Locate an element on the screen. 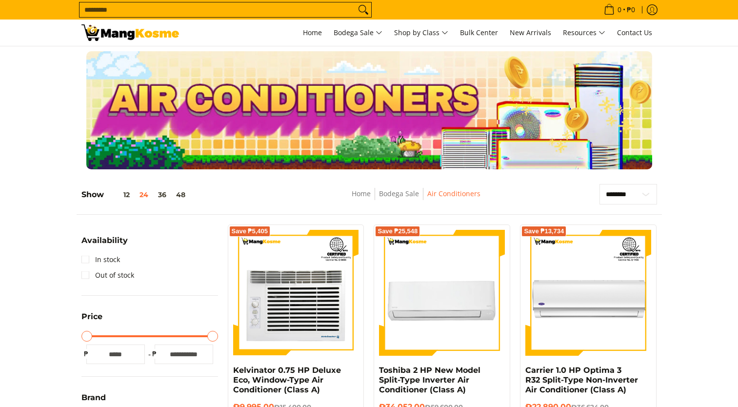 The height and width of the screenshot is (407, 738). button: 48 is located at coordinates (180, 195).